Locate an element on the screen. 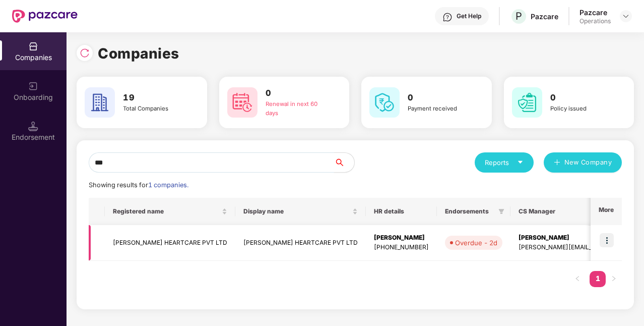 The height and width of the screenshot is (326, 644). span: Endorsements is located at coordinates (470, 211).